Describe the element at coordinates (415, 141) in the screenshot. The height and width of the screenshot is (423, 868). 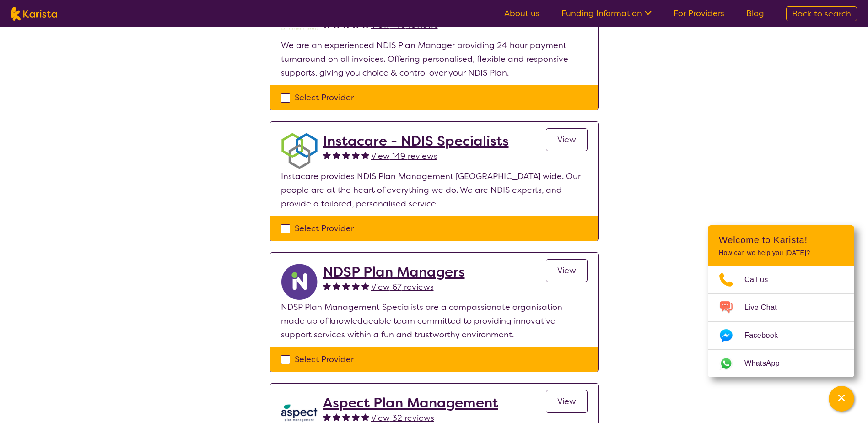
I see `a: Instacare - NDIS Specialists` at that location.